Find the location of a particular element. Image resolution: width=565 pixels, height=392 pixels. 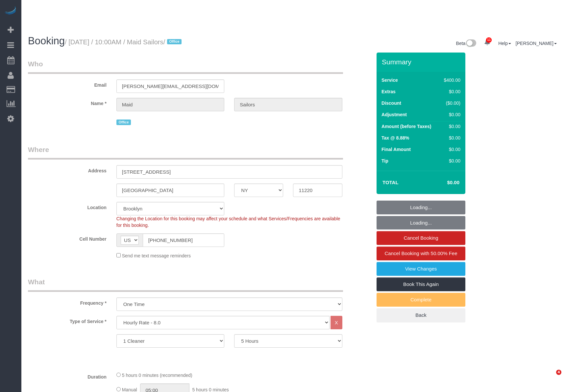

label: Service is located at coordinates (390, 80).